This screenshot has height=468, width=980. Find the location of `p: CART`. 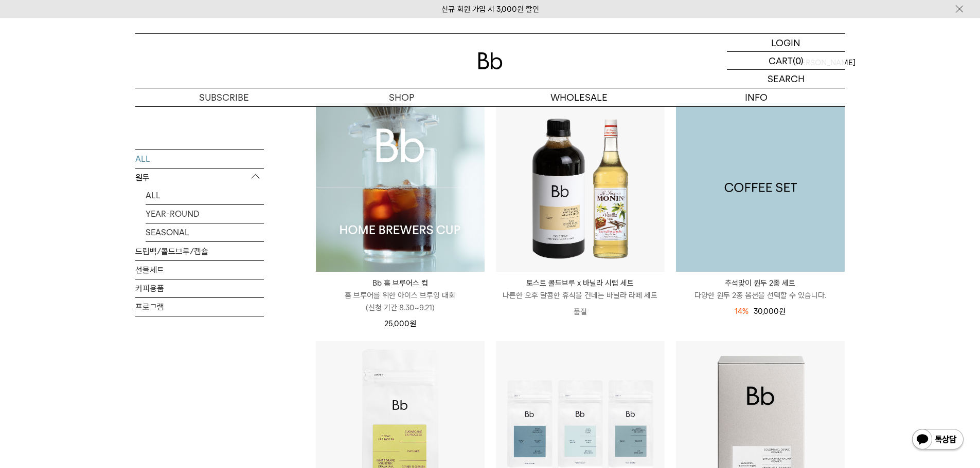

p: CART is located at coordinates (780, 61).